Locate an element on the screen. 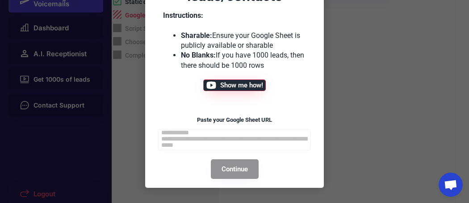  span: Show me how! is located at coordinates (242, 85).